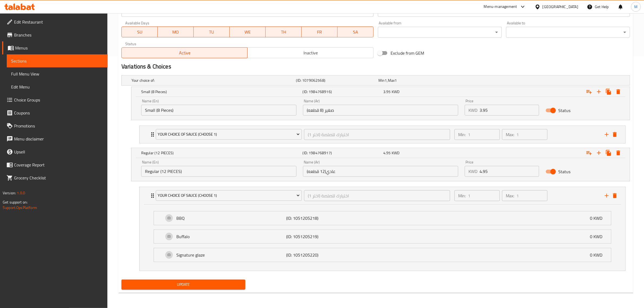  I want to click on a: Grocery Checklist, so click(55, 178).